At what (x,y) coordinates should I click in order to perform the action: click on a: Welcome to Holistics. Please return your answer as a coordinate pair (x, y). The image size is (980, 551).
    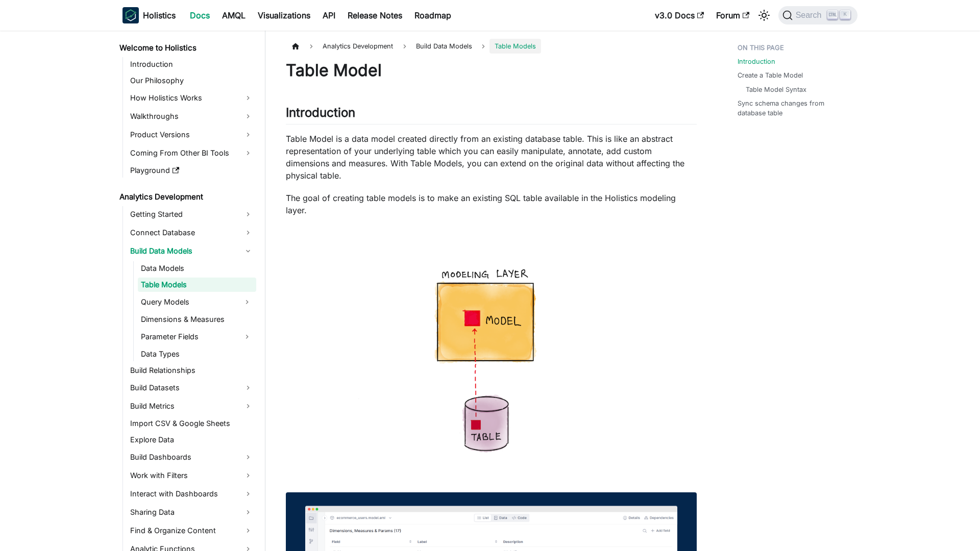
    Looking at the image, I should click on (186, 48).